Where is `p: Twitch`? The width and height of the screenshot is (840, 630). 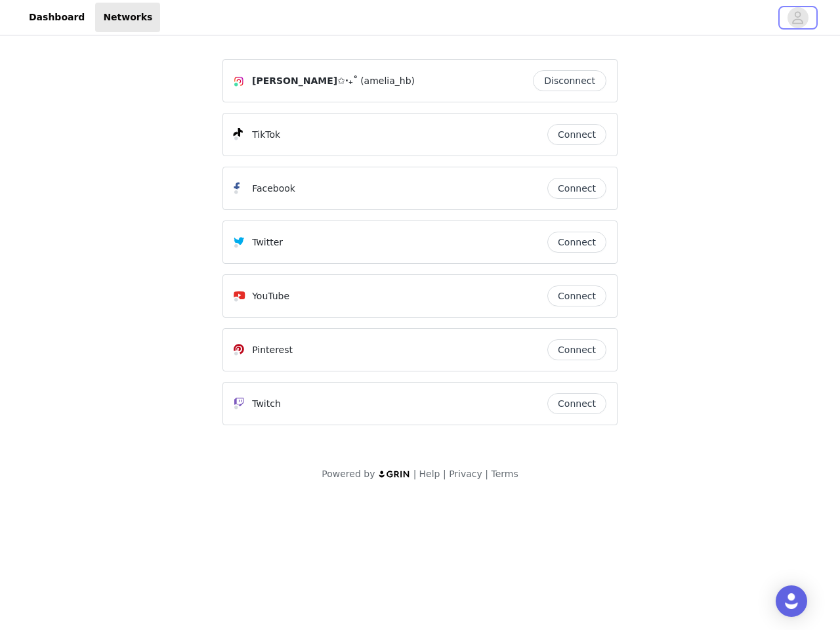 p: Twitch is located at coordinates (267, 404).